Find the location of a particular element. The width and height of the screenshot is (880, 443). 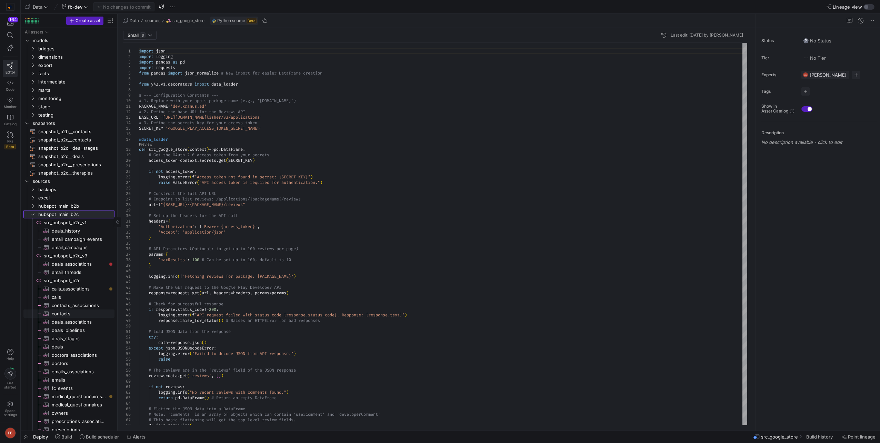

a: snapshot_b2c__contacts​​​​​​​ is located at coordinates (69, 140).